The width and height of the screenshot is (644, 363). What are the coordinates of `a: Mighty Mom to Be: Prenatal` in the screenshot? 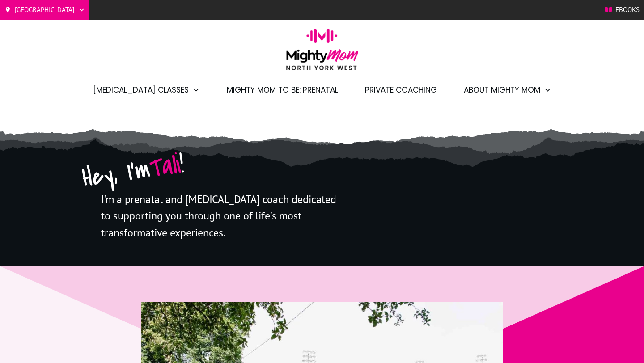 It's located at (282, 90).